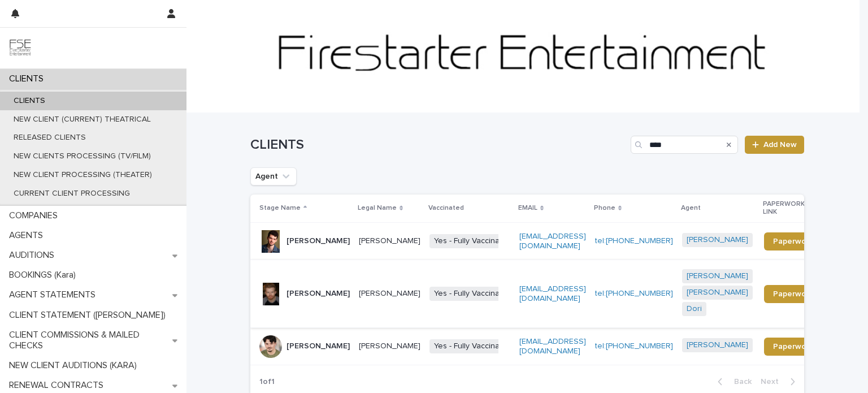 The width and height of the screenshot is (868, 393). Describe the element at coordinates (58, 384) in the screenshot. I see `p: RENEWAL CONTRACTS` at that location.